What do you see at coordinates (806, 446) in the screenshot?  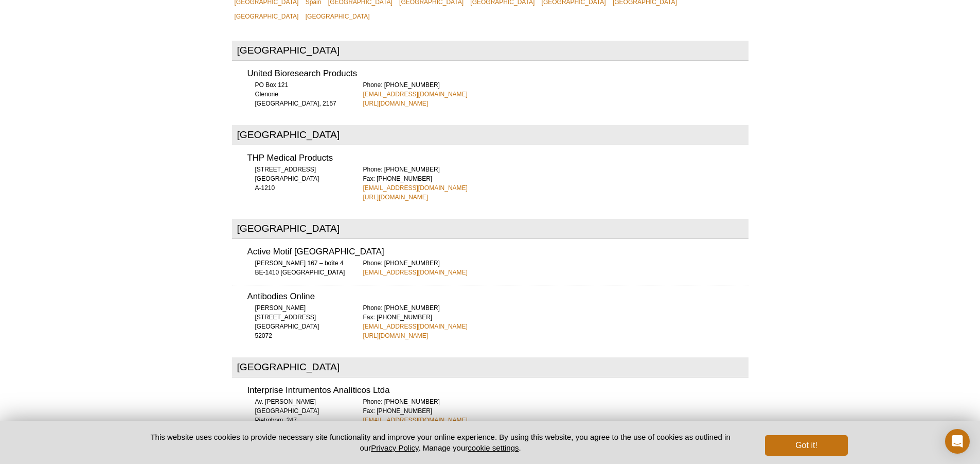 I see `button: Got it!` at bounding box center [806, 446].